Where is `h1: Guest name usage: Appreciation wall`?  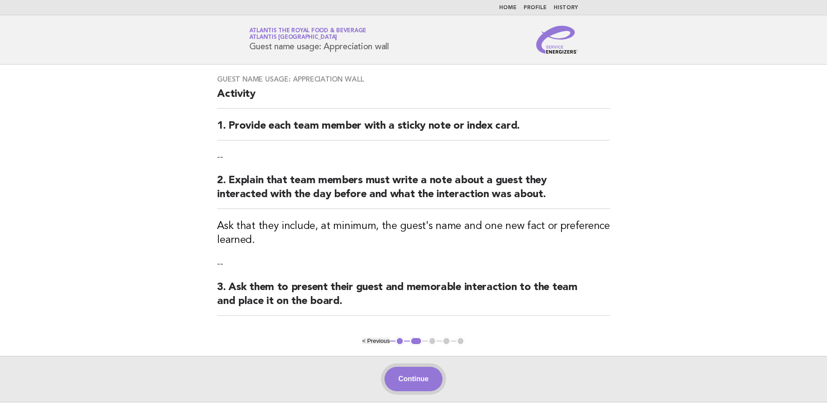
h1: Guest name usage: Appreciation wall is located at coordinates (319, 40).